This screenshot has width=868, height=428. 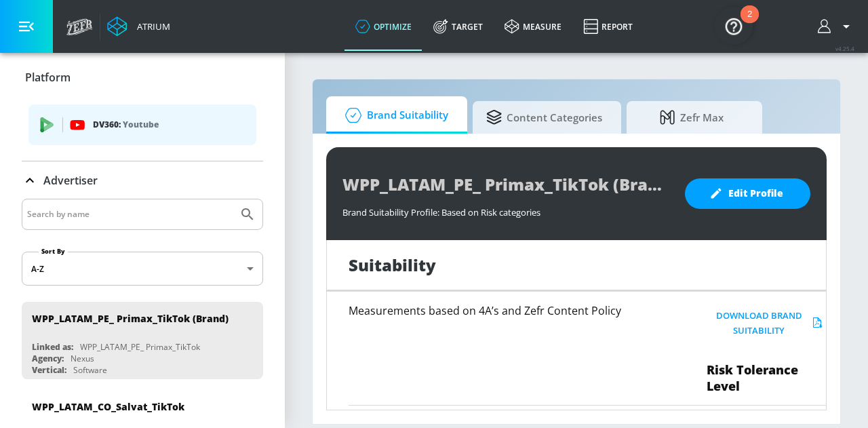 What do you see at coordinates (734, 26) in the screenshot?
I see `button: Open Resource Center, 2 new notifications` at bounding box center [734, 26].